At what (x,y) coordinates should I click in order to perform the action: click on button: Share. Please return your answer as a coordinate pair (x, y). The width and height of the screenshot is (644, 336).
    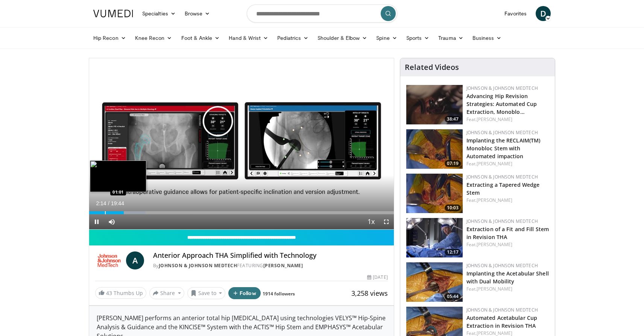
    Looking at the image, I should click on (167, 293).